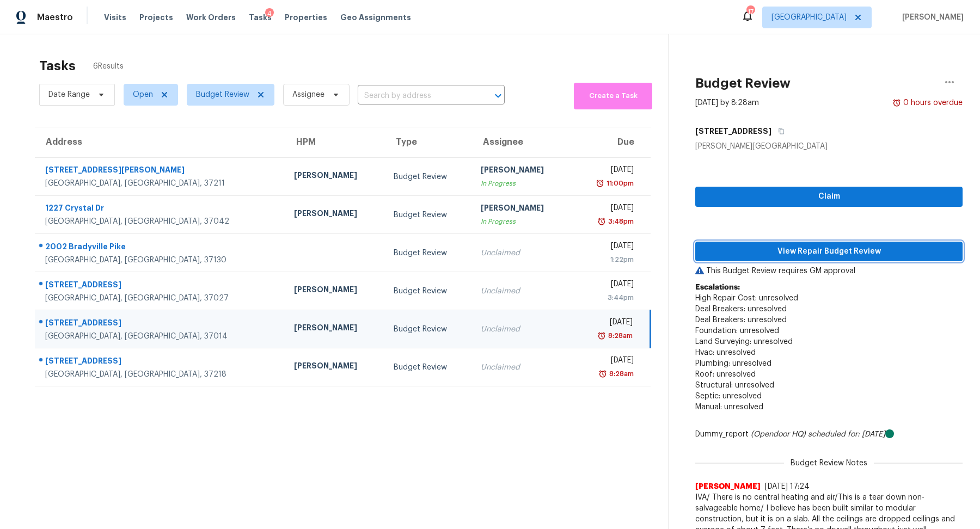 The height and width of the screenshot is (529, 980). What do you see at coordinates (223, 95) in the screenshot?
I see `span: Budget Review` at bounding box center [223, 95].